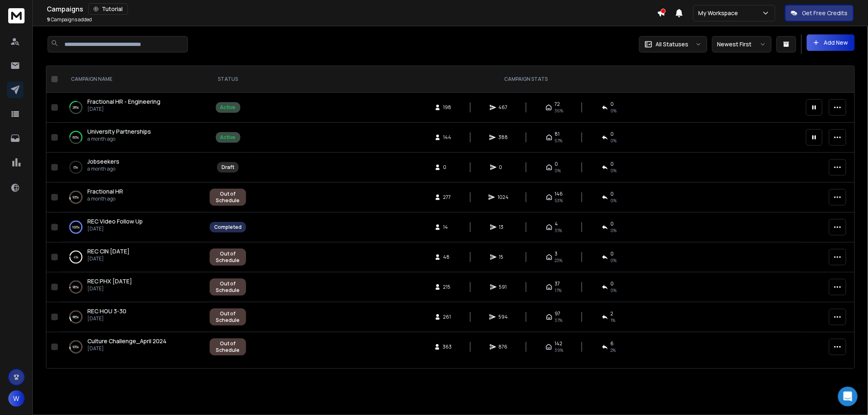 Image resolution: width=868 pixels, height=415 pixels. What do you see at coordinates (826, 13) in the screenshot?
I see `p: Get Free Credits` at bounding box center [826, 13].